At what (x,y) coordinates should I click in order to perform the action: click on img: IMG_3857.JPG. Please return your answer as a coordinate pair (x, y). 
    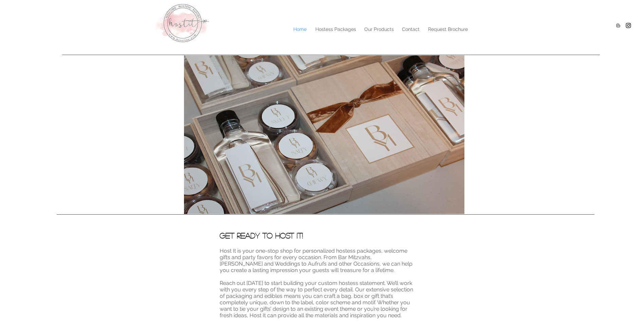
    Looking at the image, I should click on (324, 135).